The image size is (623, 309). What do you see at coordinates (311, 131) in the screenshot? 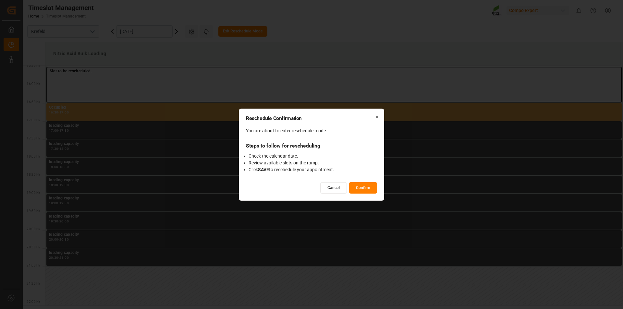
I see `div: You are about to enter reschedule mode.` at bounding box center [311, 131].